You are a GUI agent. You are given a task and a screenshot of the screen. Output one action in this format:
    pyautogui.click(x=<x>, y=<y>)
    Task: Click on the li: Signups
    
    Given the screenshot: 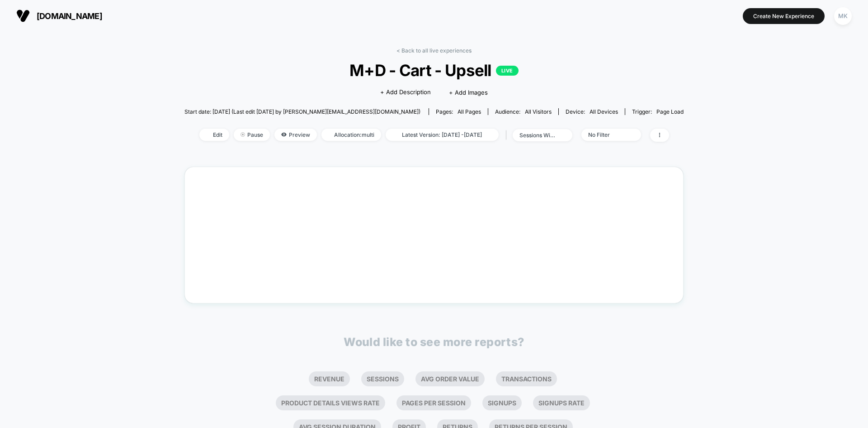 What is the action you would take?
    pyautogui.click(x=502, y=402)
    